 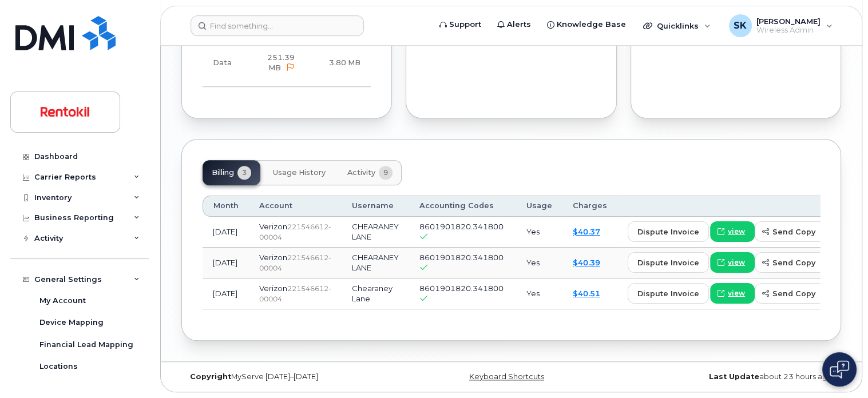 What do you see at coordinates (586, 293) in the screenshot?
I see `a: $40.51` at bounding box center [586, 293].